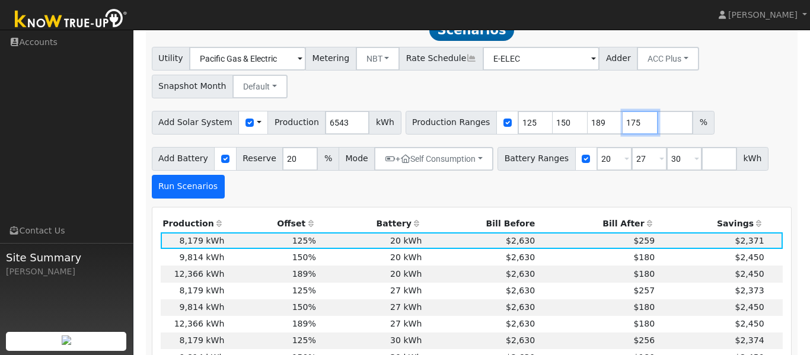 This screenshot has width=810, height=355. I want to click on th: Battery, so click(371, 224).